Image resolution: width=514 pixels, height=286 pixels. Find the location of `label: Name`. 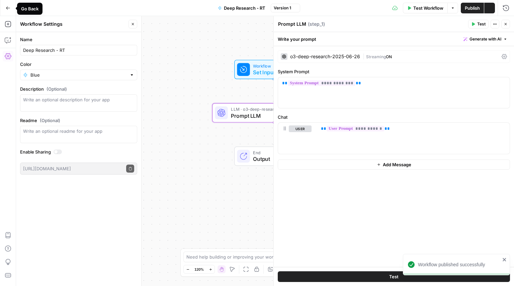

label: Name is located at coordinates (79, 40).